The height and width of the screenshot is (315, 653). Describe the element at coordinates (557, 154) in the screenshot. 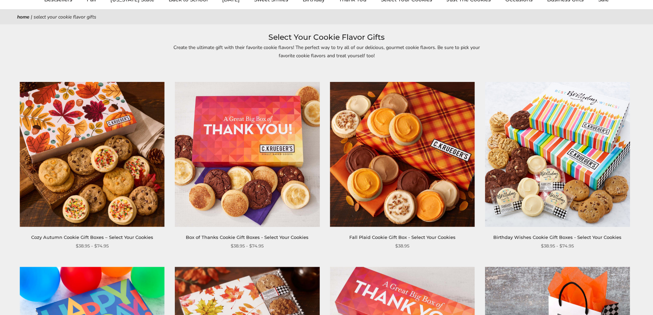

I see `img: Birthday Wishes Cookie Gift Boxes - Select Your Cookies` at that location.